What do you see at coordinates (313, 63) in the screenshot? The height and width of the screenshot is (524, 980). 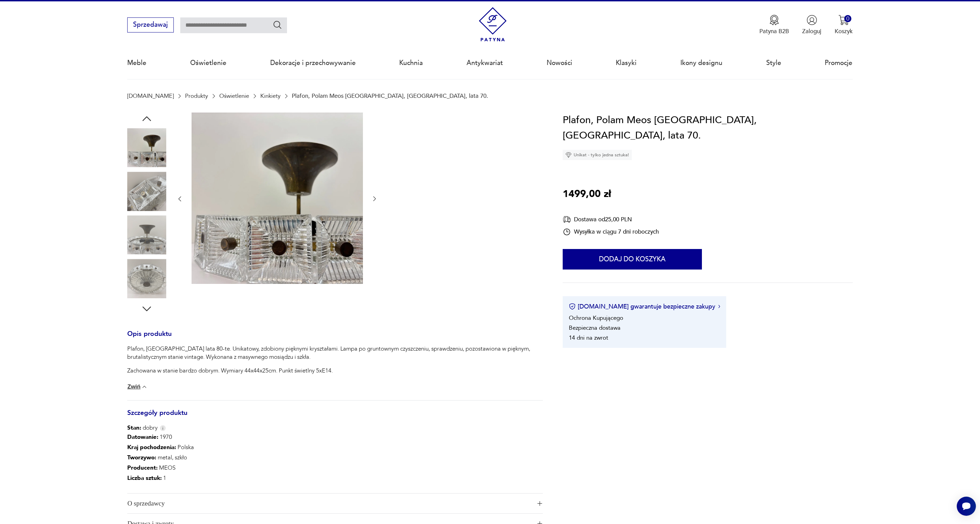 I see `a: Dekoracje i przechowywanie` at bounding box center [313, 63].